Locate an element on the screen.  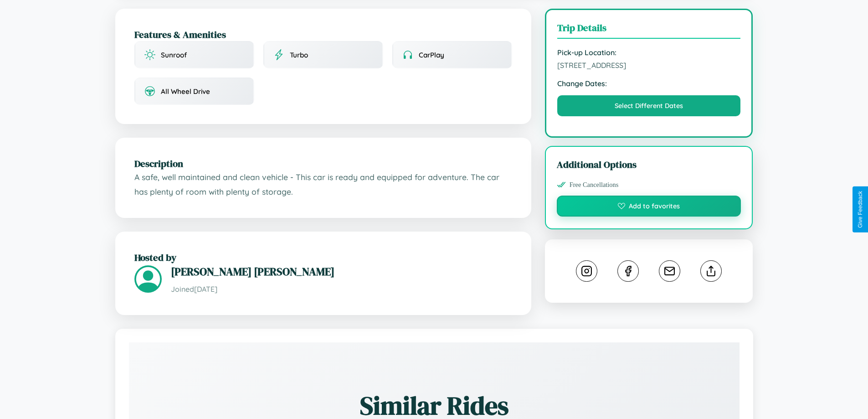
h3: Additional Options is located at coordinates (649, 164).